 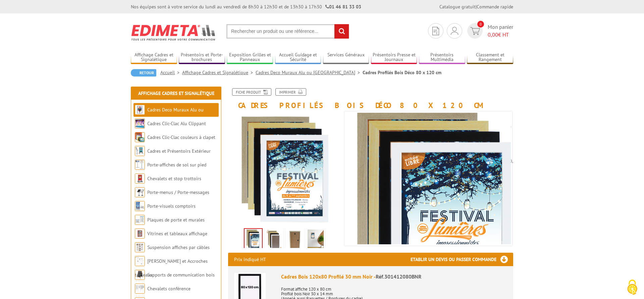 What do you see at coordinates (298, 58) in the screenshot?
I see `a: Accueil Guidage et Sécurité` at bounding box center [298, 58].